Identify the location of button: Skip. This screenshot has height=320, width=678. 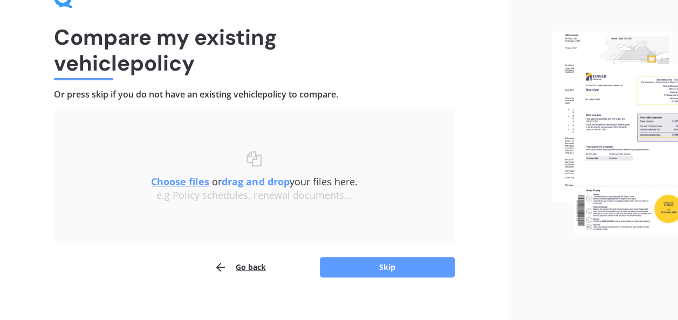
(387, 267).